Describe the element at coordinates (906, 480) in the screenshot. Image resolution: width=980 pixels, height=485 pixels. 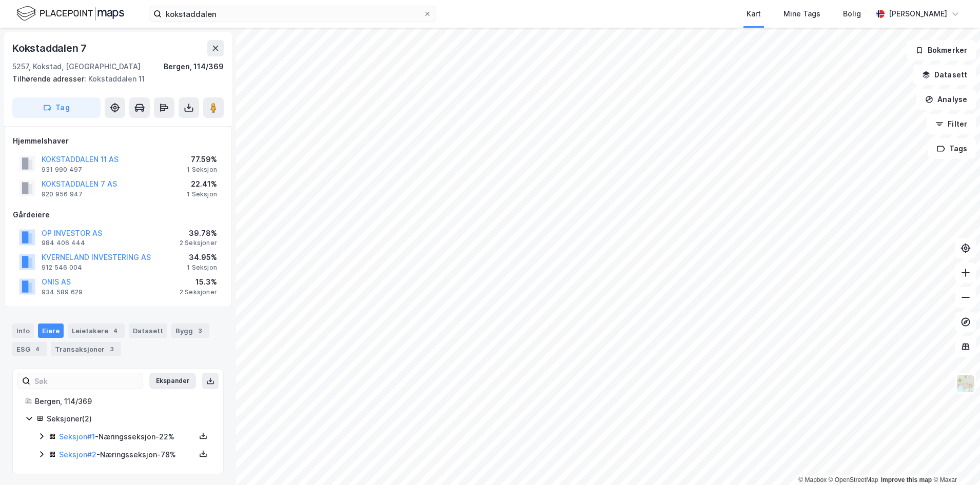
I see `a: Improve this map` at that location.